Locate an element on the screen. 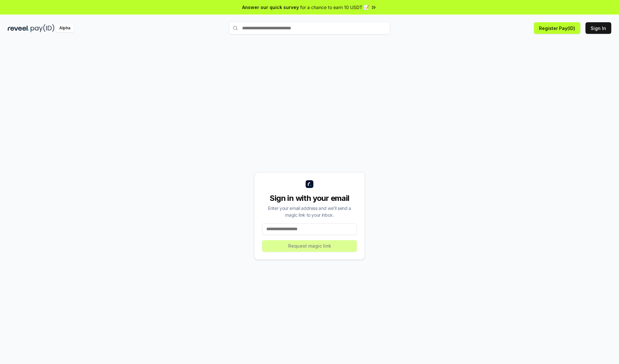 This screenshot has width=619, height=364. button: Sign In is located at coordinates (598, 28).